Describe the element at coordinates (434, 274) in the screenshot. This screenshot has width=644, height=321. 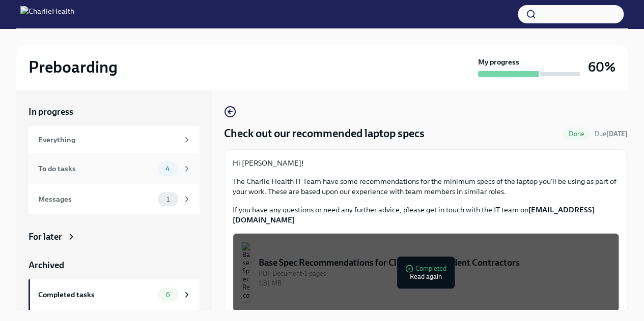
I see `div: PDF Document • 1 pages` at that location.